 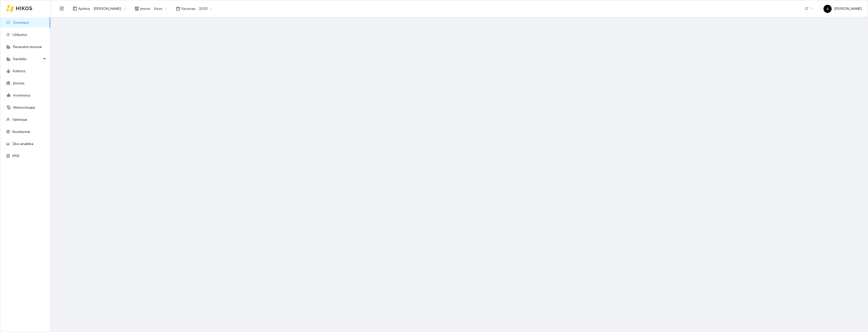 What do you see at coordinates (22, 132) in the screenshot?
I see `a: Nustatymai` at bounding box center [22, 132].